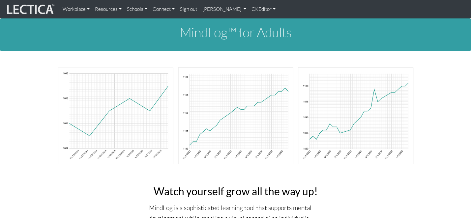 The width and height of the screenshot is (471, 218). Describe the element at coordinates (188, 9) in the screenshot. I see `a: Sign out` at that location.